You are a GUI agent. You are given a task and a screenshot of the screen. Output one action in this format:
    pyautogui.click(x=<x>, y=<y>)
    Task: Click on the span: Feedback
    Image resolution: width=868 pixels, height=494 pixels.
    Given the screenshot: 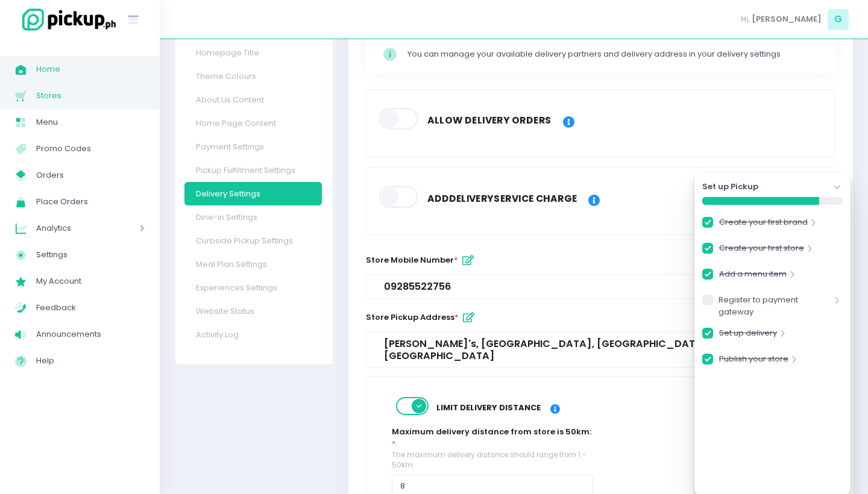 What is the action you would take?
    pyautogui.click(x=91, y=308)
    